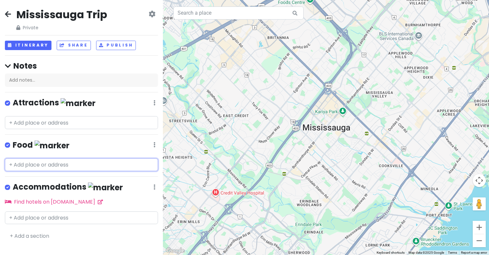 The height and width of the screenshot is (255, 489). I want to click on button: Keyboard shortcuts, so click(391, 253).